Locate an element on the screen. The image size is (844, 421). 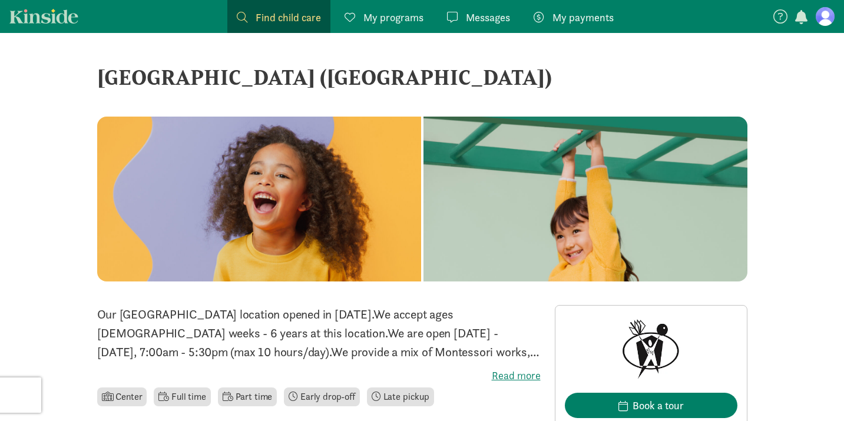
li: Late pickup is located at coordinates (401, 397).